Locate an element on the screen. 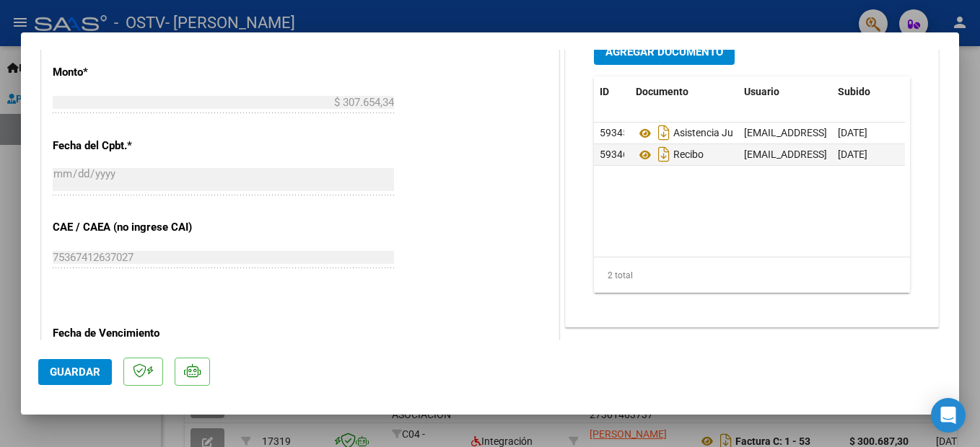 The width and height of the screenshot is (980, 447). span: 59345 is located at coordinates (614, 133).